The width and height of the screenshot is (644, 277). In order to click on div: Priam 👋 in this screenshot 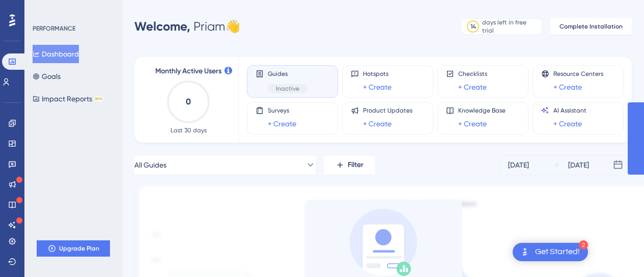, I will do `click(187, 27)`.